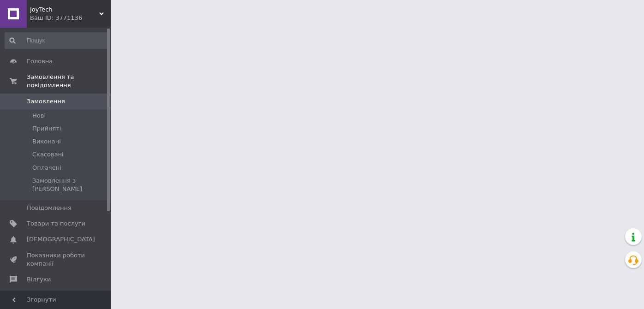 The image size is (644, 309). I want to click on span: Повідомлення, so click(49, 208).